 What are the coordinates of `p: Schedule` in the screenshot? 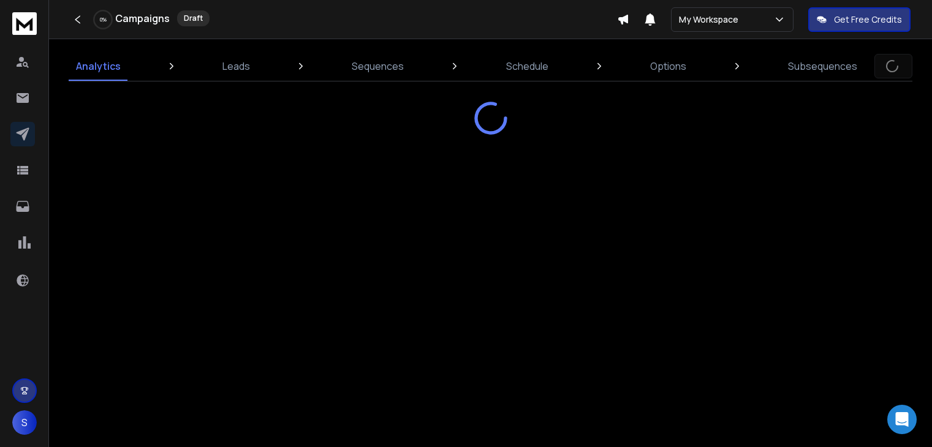 It's located at (527, 66).